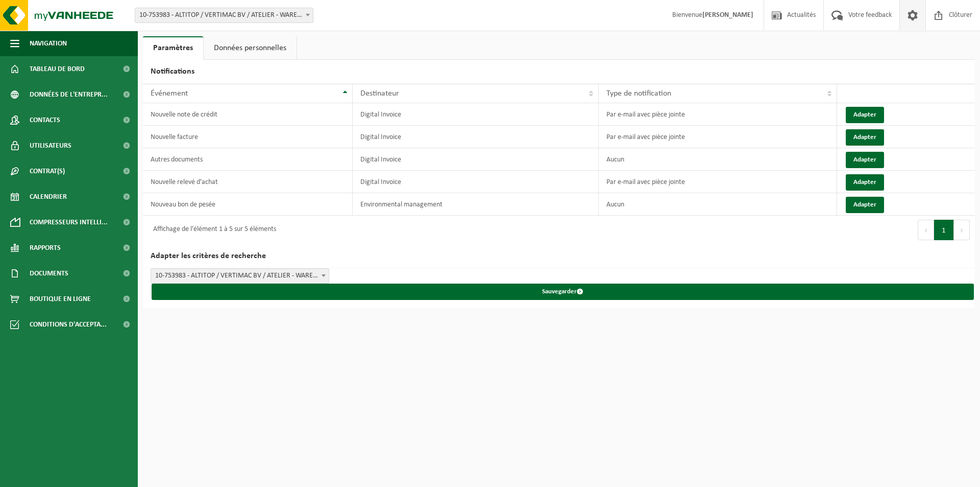  I want to click on span: Documents, so click(49, 273).